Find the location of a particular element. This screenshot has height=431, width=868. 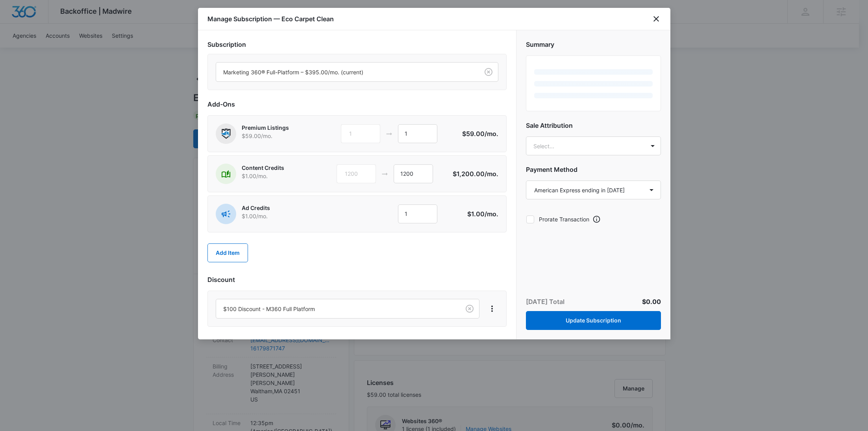

h2: Discount is located at coordinates (357, 280).